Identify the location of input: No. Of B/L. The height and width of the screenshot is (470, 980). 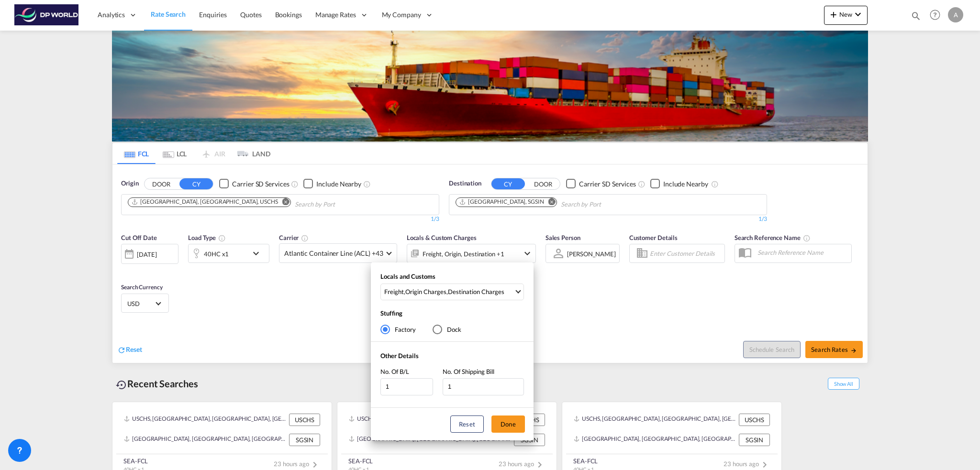
(407, 387).